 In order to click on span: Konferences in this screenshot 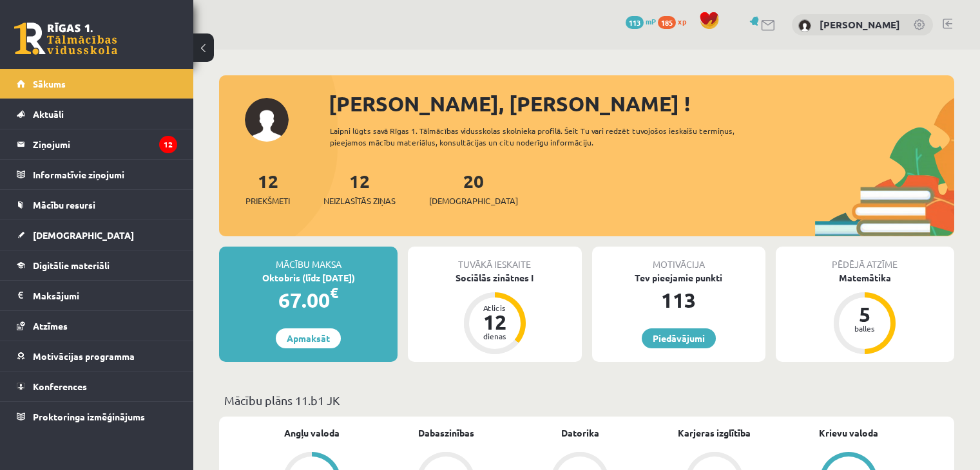, I will do `click(60, 387)`.